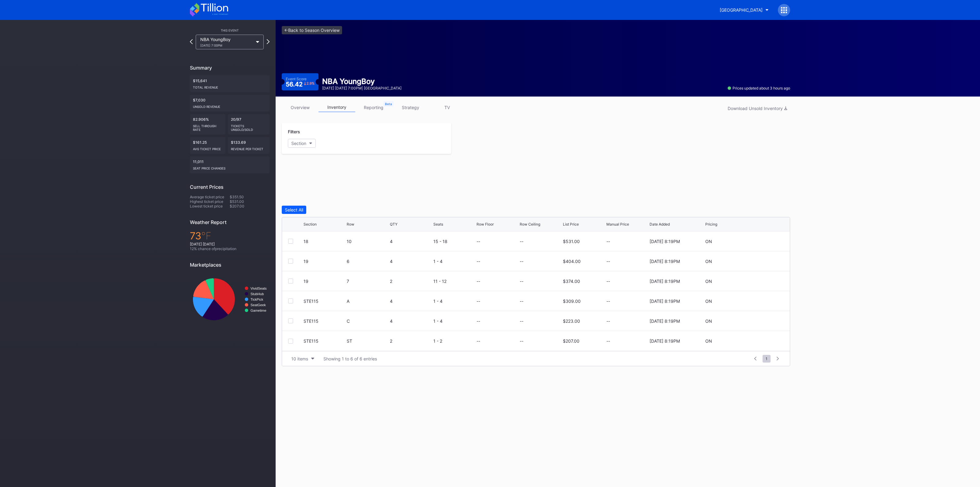  What do you see at coordinates (206, 236) in the screenshot?
I see `span: ℉` at bounding box center [206, 236].